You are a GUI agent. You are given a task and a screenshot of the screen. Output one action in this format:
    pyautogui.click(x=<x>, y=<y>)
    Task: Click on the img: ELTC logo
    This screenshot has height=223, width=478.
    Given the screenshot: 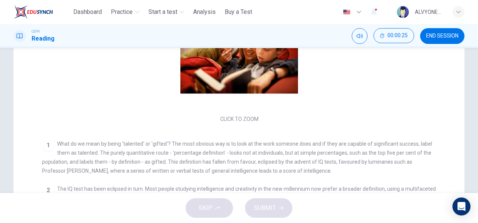 What is the action you would take?
    pyautogui.click(x=33, y=12)
    